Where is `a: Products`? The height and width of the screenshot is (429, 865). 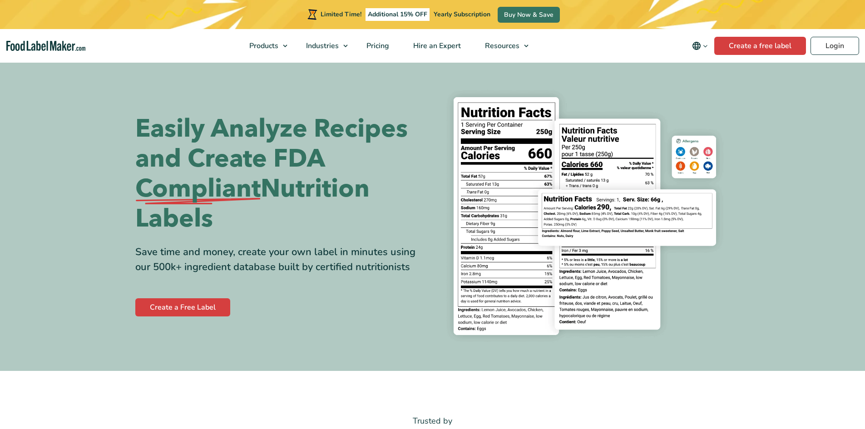
a: Products is located at coordinates (265, 46).